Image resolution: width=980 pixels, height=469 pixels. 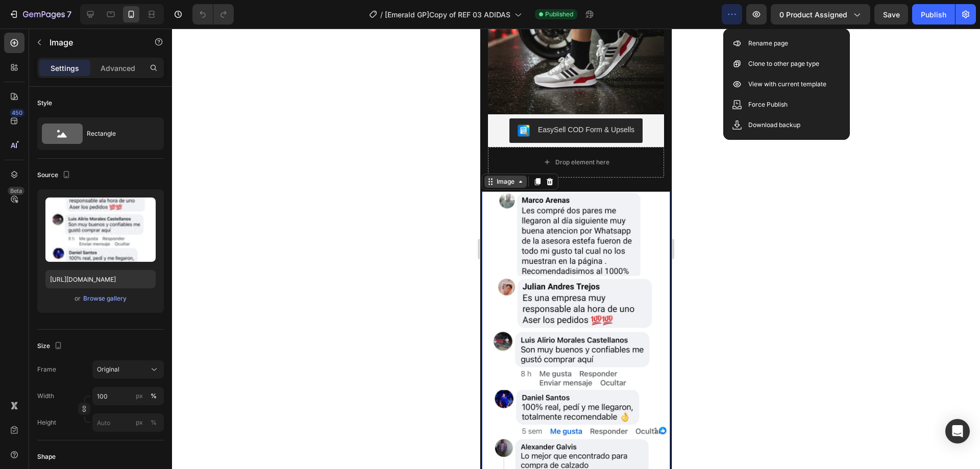 I want to click on div: Rectangle, so click(x=118, y=134).